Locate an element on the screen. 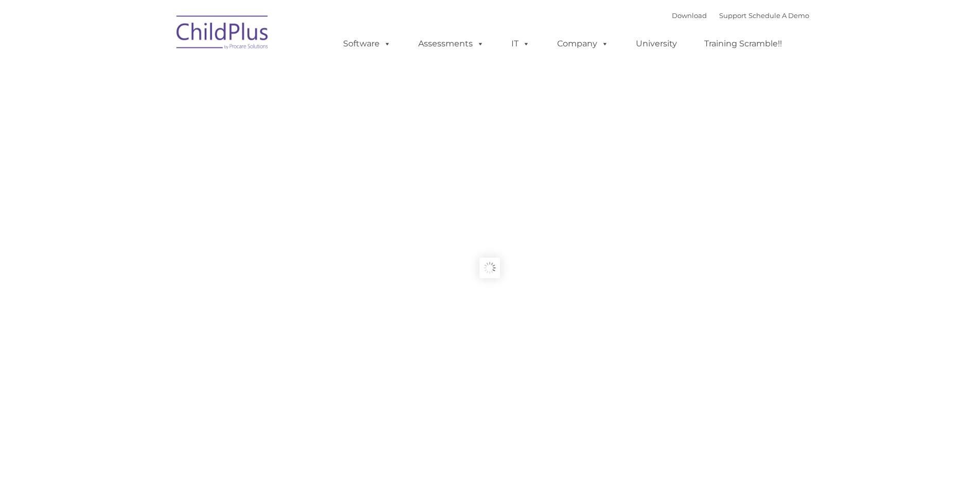 Image resolution: width=980 pixels, height=491 pixels. a: Software is located at coordinates (367, 44).